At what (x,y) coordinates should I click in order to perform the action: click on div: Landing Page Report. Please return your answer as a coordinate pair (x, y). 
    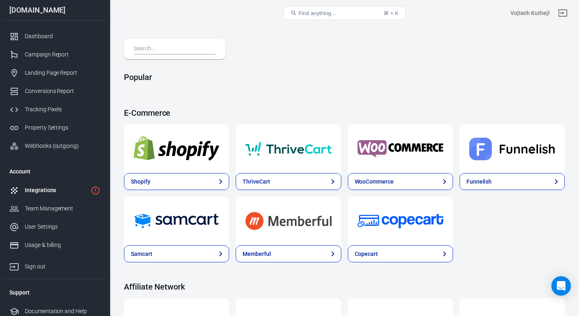
    Looking at the image, I should click on (63, 73).